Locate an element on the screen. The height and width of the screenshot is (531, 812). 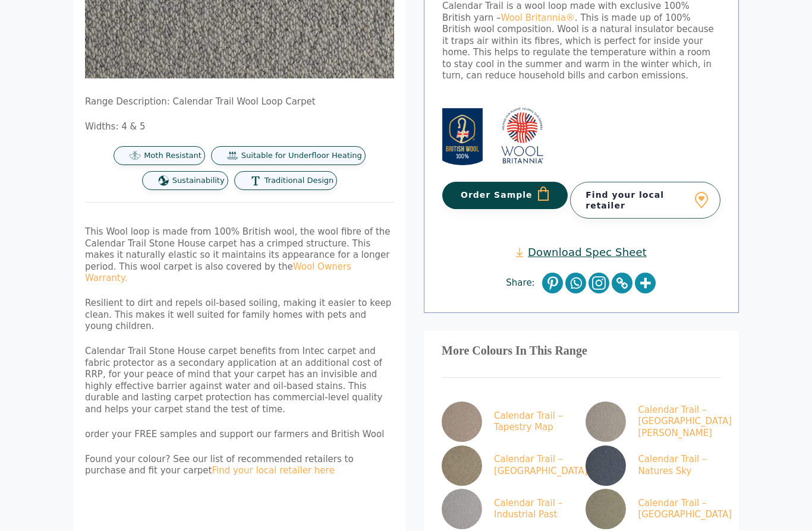
span: Traditional Design is located at coordinates (299, 181).